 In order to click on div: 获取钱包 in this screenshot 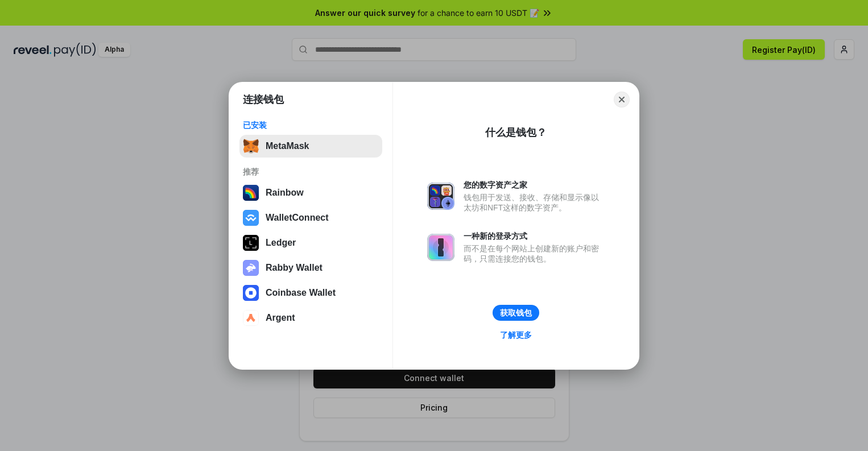, I will do `click(516, 313)`.